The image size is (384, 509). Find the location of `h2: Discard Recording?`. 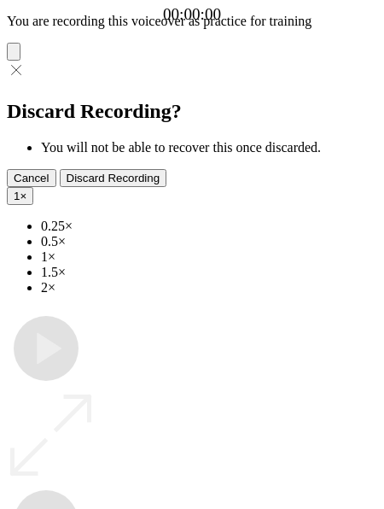

h2: Discard Recording? is located at coordinates (192, 111).